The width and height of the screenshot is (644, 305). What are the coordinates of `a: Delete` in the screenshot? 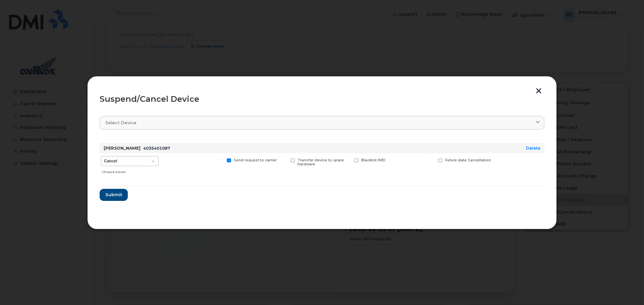 It's located at (533, 148).